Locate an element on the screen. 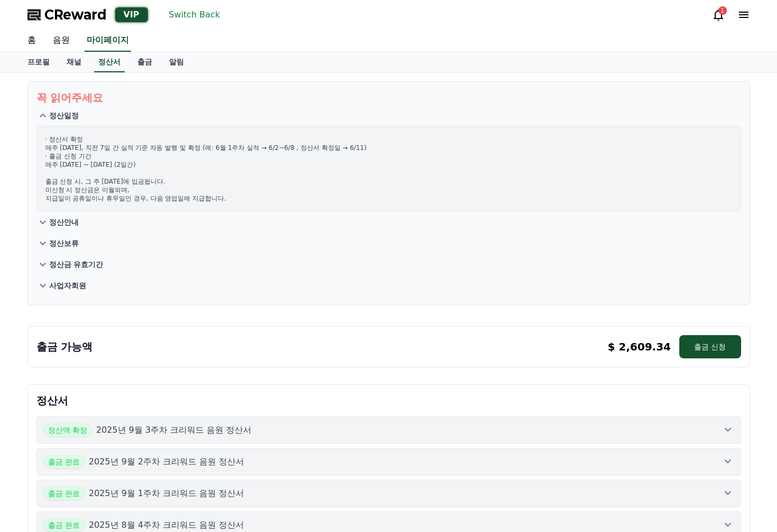 This screenshot has height=532, width=777. button: 출금 완료 2025년 9월 1주차 크리워드 음원 정산서 is located at coordinates (388, 494).